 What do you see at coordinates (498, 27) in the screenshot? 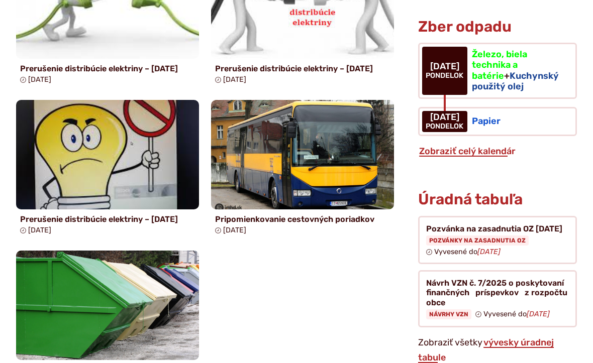
I see `h3: Zber odpadu` at bounding box center [498, 27].